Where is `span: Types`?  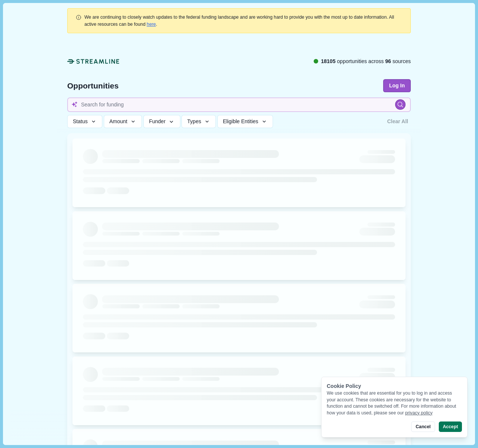
span: Types is located at coordinates (194, 121).